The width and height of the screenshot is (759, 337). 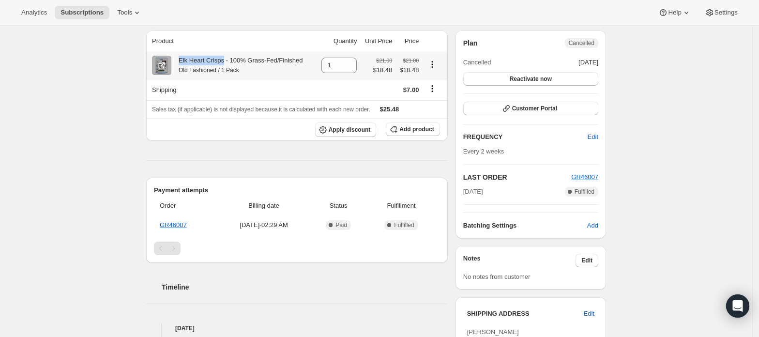 What do you see at coordinates (264, 206) in the screenshot?
I see `span: Billing date` at bounding box center [264, 206].